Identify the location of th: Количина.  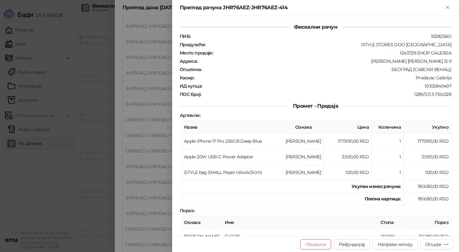
(388, 127).